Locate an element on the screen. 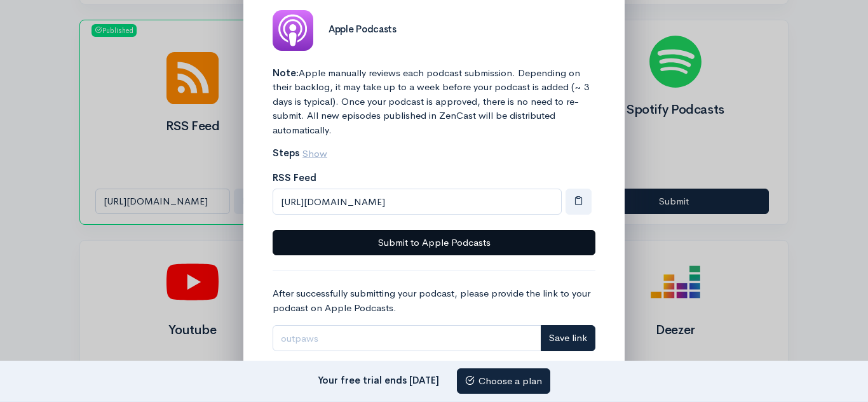 The width and height of the screenshot is (868, 402). u: Show is located at coordinates (315, 153).